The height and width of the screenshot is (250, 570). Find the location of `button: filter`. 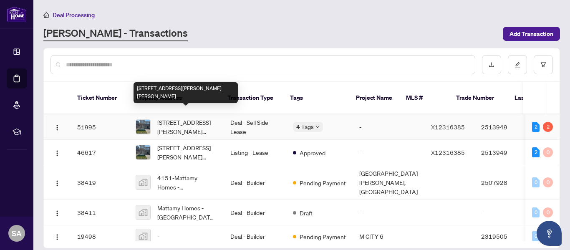

button: filter is located at coordinates (543, 65).